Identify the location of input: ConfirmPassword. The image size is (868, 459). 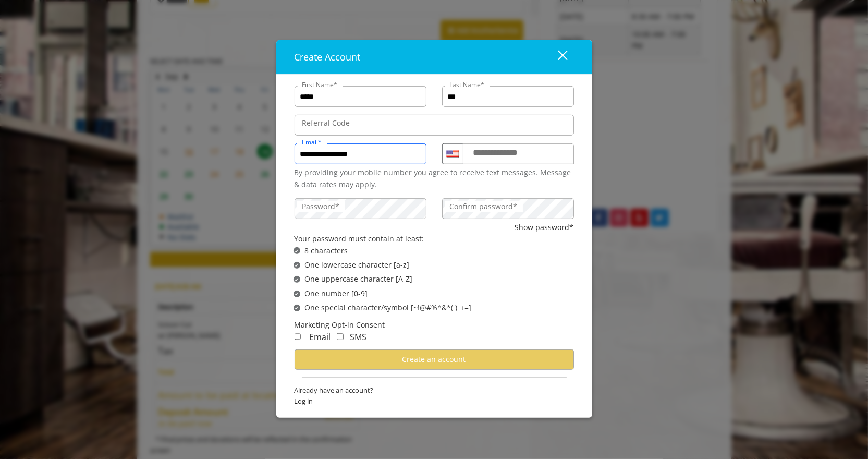
(507, 209).